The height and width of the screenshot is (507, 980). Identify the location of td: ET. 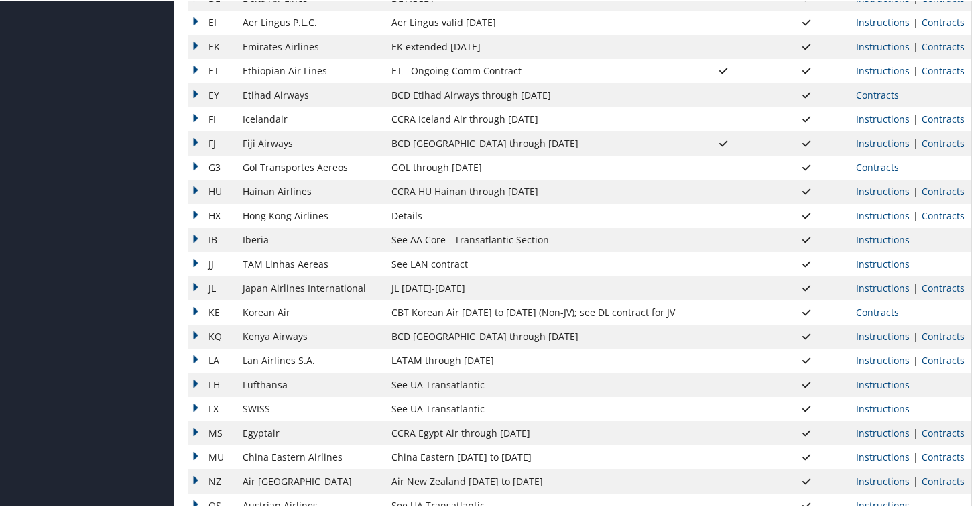
(212, 70).